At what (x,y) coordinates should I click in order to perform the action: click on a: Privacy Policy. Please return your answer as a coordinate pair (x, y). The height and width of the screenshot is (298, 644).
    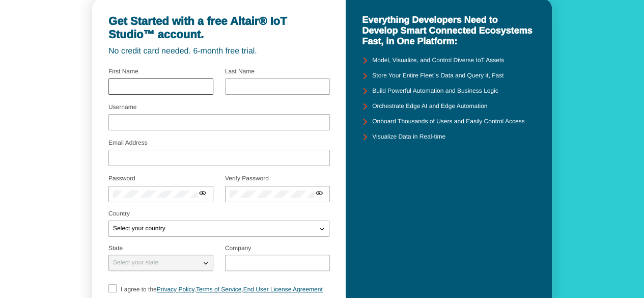
    Looking at the image, I should click on (175, 289).